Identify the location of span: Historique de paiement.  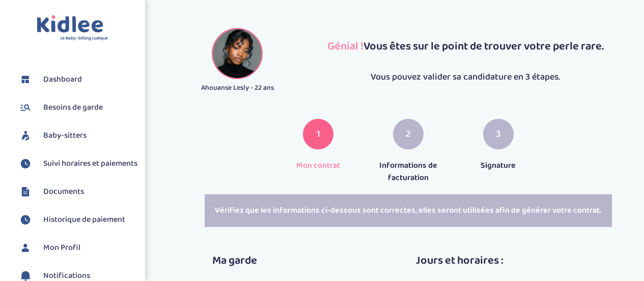
(84, 220).